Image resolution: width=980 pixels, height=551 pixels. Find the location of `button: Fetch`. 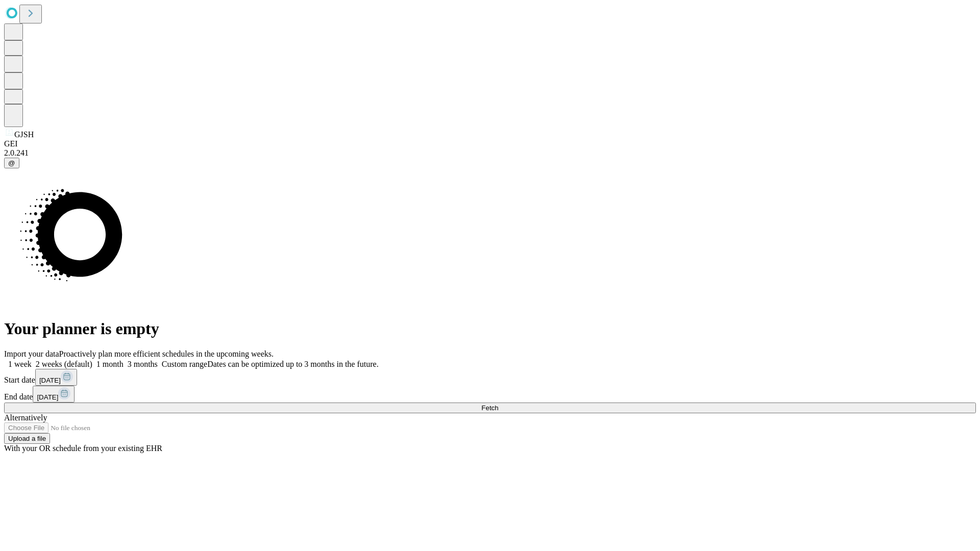

button: Fetch is located at coordinates (490, 408).